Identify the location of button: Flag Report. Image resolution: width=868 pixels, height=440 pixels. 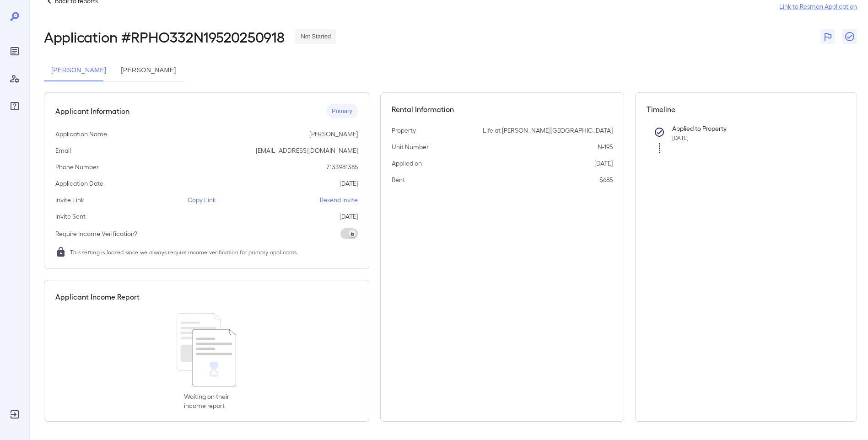
(828, 36).